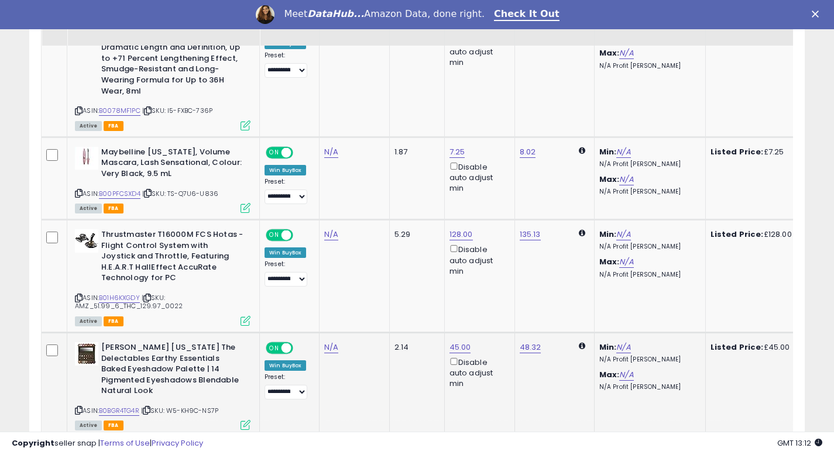  What do you see at coordinates (265, 15) in the screenshot?
I see `img: Profile image for Georgie` at bounding box center [265, 15].